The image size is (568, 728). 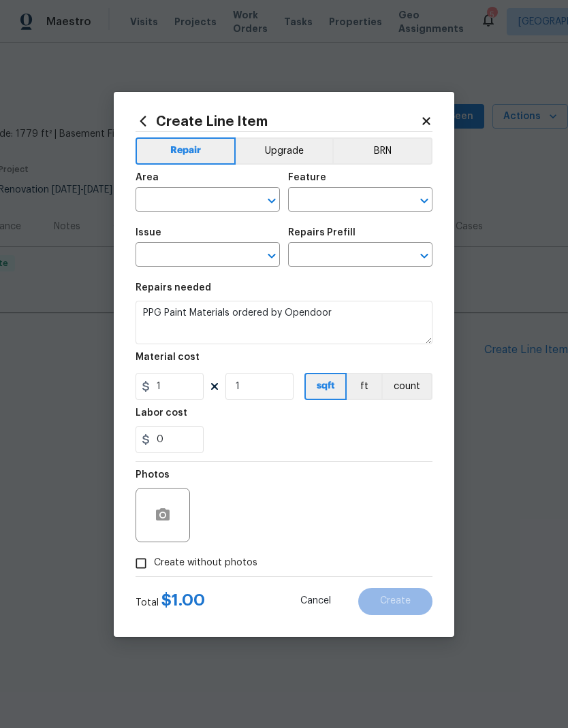 I want to click on button: BRN, so click(x=382, y=151).